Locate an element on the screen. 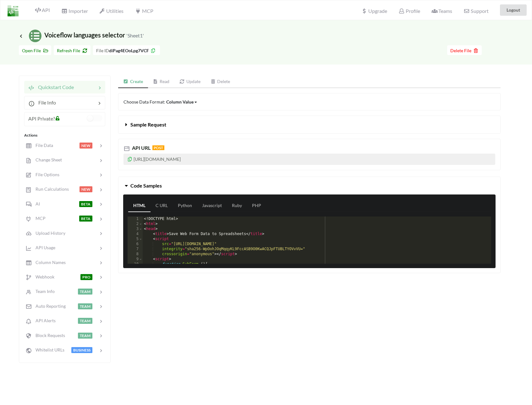  span: Change Sheet is located at coordinates (47, 159).